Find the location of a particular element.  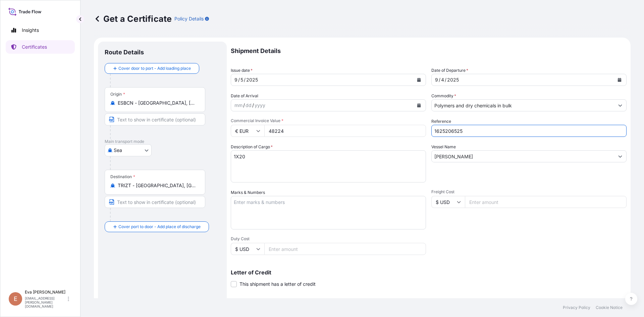

button: Cover door to port - Add loading place is located at coordinates (152, 68).